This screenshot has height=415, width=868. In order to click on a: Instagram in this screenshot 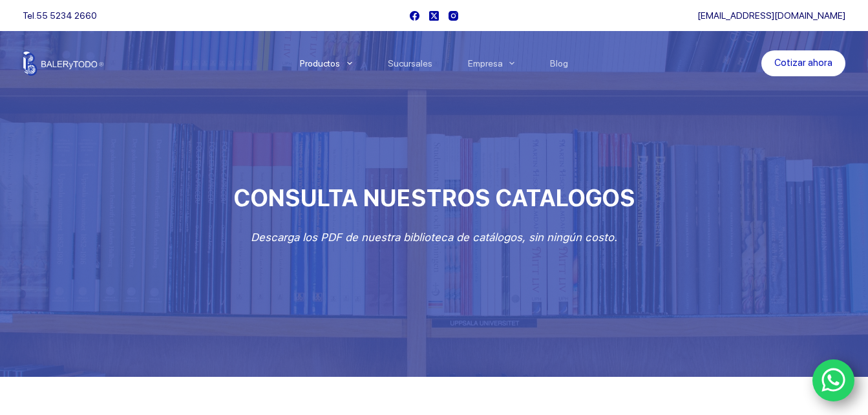, I will do `click(454, 15)`.